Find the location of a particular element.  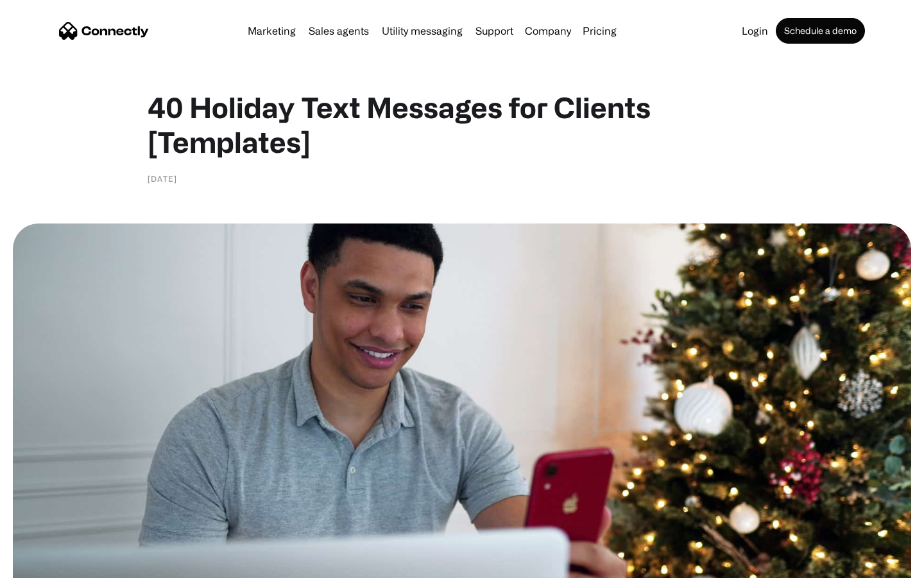

a: home is located at coordinates (104, 30).